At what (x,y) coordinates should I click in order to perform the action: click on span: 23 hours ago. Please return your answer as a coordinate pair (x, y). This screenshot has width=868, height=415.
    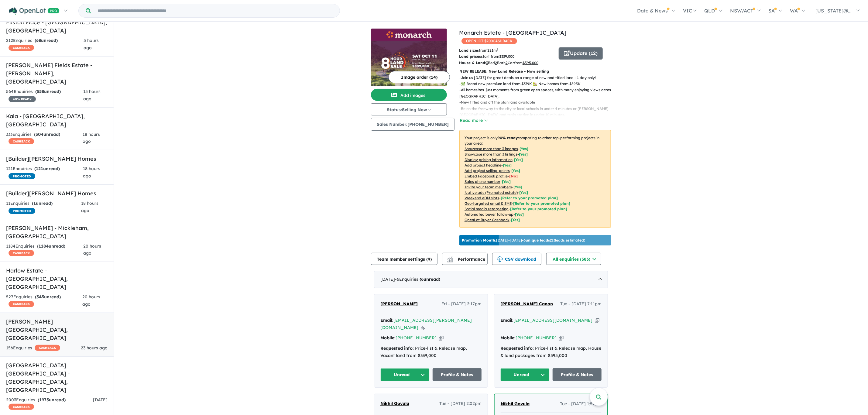
    Looking at the image, I should click on (94, 347).